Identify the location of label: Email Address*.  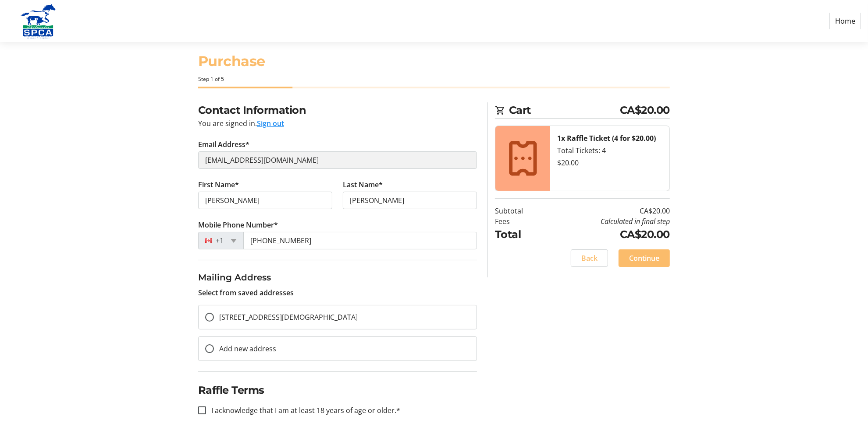
(224, 144).